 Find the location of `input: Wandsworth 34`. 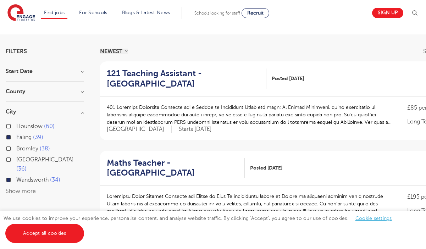

input: Wandsworth 34 is located at coordinates (18, 179).